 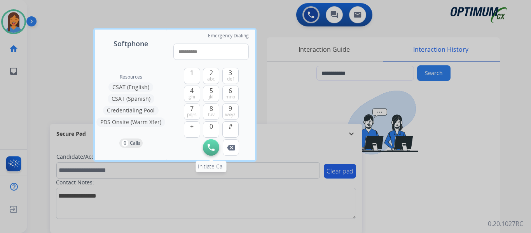 What do you see at coordinates (211, 76) in the screenshot?
I see `button: 2abc` at bounding box center [211, 76].